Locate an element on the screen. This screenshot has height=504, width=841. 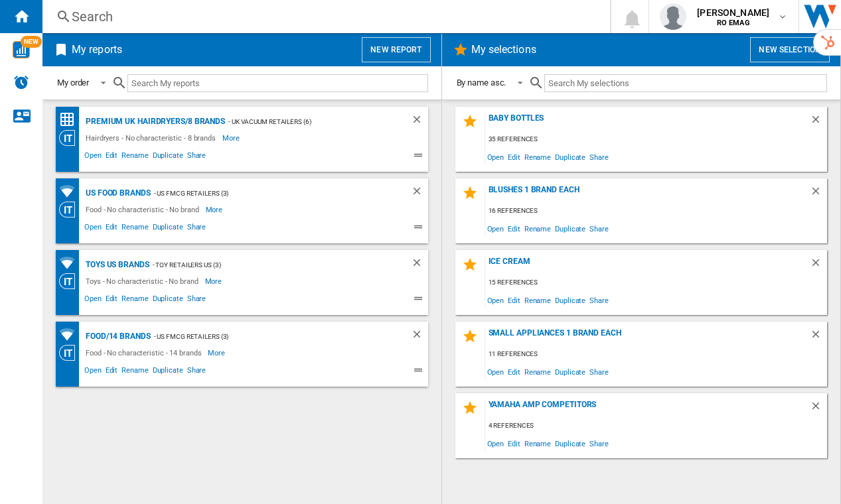
div: - UK Vacuum Retailers (6) is located at coordinates (305, 121).